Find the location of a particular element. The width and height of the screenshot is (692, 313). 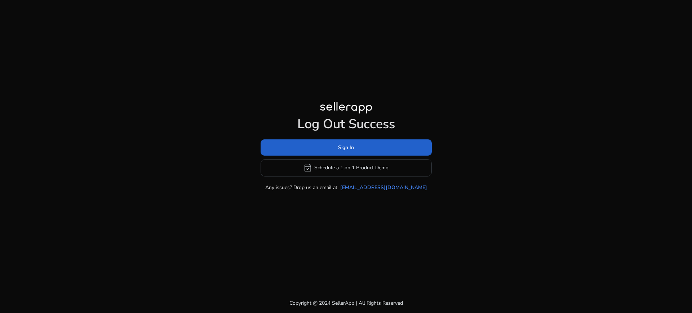

p: Any issues? Drop us an email at is located at coordinates (301, 188).